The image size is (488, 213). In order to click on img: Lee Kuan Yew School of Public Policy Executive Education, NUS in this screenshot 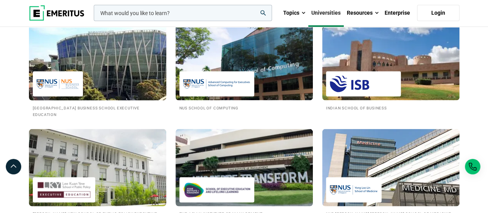, I will do `click(64, 189)`.